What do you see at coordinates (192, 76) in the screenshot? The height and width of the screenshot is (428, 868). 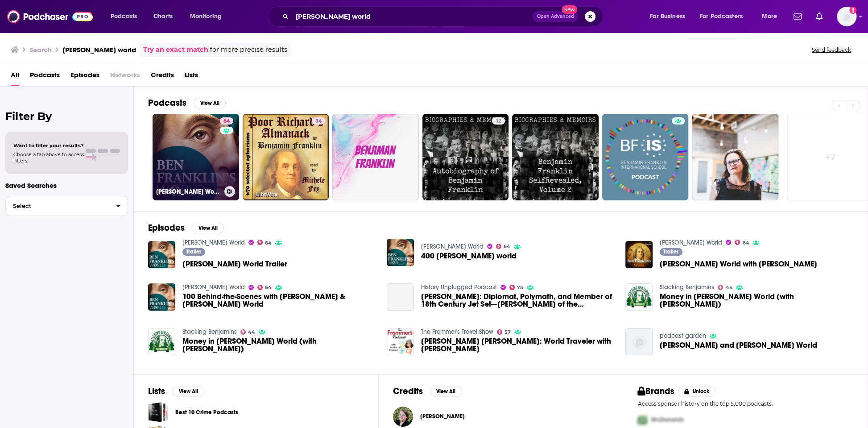 I see `span: Lists` at bounding box center [192, 76].